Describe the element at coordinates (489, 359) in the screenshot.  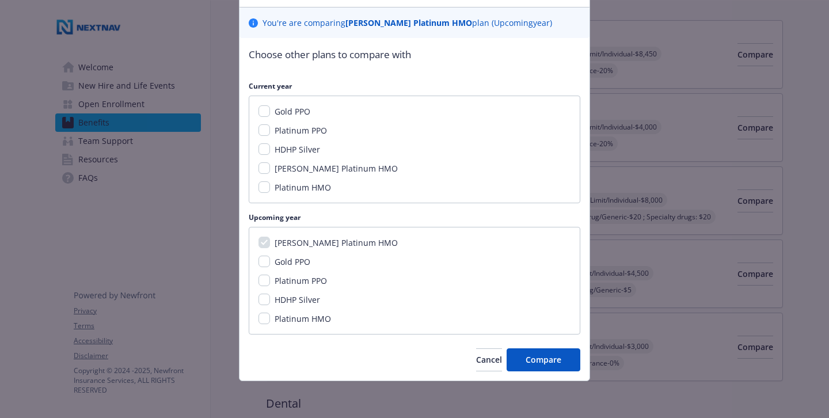
I see `span: Cancel` at that location.